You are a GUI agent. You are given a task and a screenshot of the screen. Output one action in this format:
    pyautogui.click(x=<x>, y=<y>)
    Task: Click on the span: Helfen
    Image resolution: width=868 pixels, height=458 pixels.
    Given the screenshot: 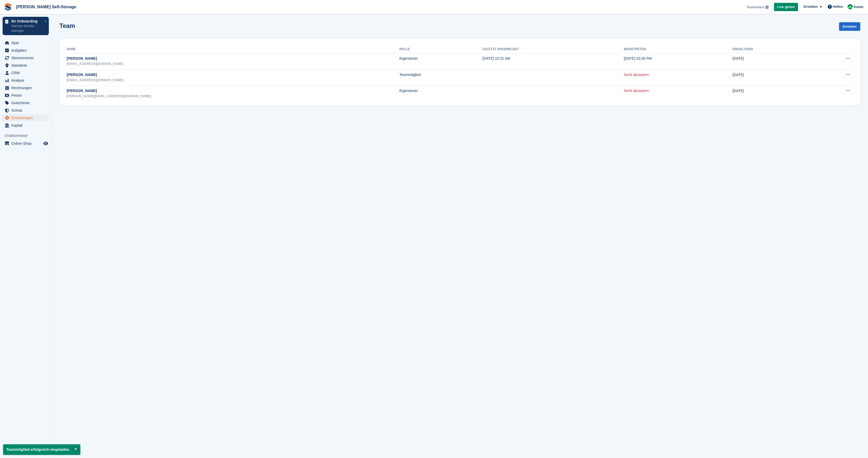 What is the action you would take?
    pyautogui.click(x=838, y=7)
    